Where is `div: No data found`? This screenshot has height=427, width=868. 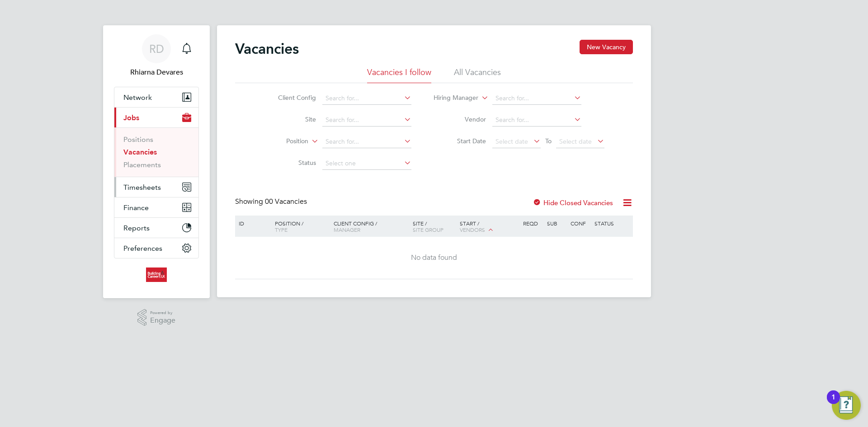
div: No data found is located at coordinates (434, 257).